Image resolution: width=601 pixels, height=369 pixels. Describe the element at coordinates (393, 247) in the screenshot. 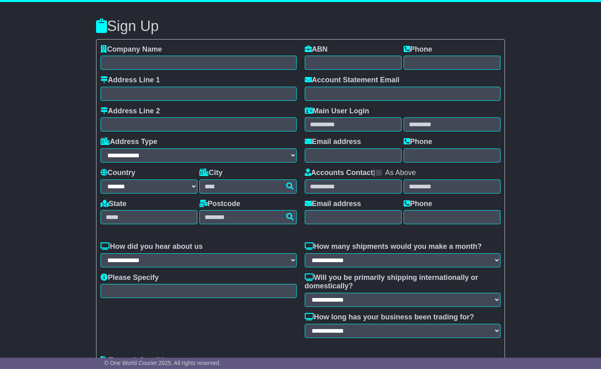

I see `label: How many shipments would you make a month?` at that location.